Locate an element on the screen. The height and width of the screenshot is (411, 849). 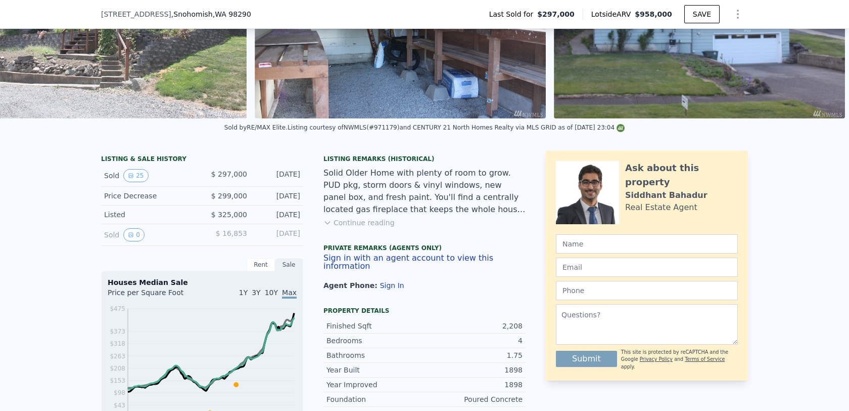
img: NWMLS Logo is located at coordinates (621, 128).